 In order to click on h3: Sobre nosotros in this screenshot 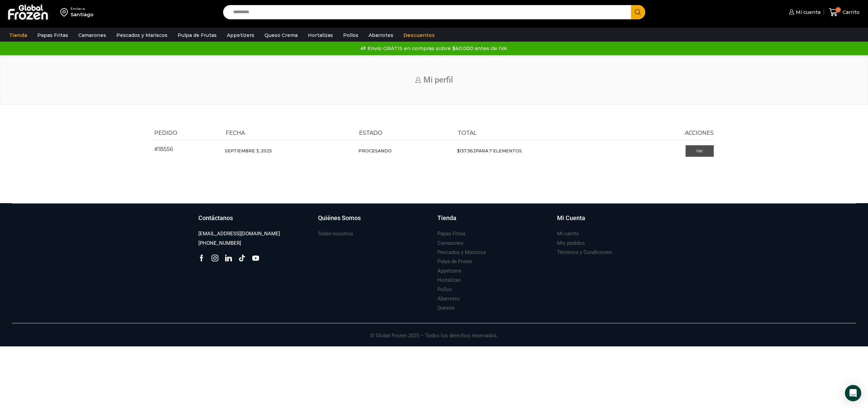, I will do `click(335, 234)`.